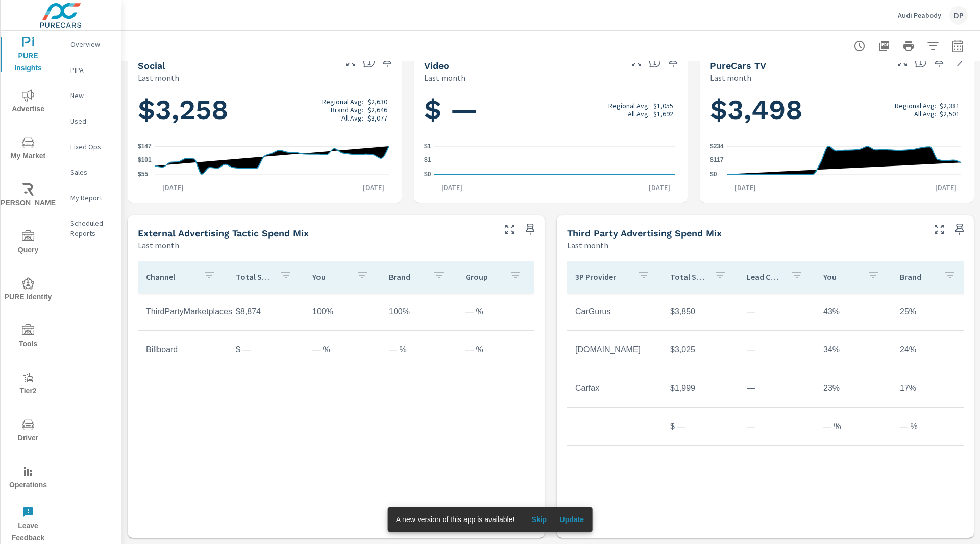 The height and width of the screenshot is (544, 980). Describe the element at coordinates (28, 337) in the screenshot. I see `span: Tools` at that location.